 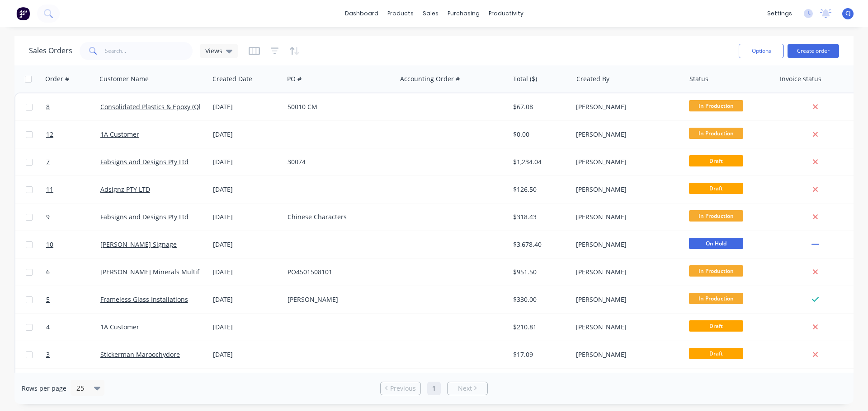 I want to click on a: 5, so click(x=73, y=300).